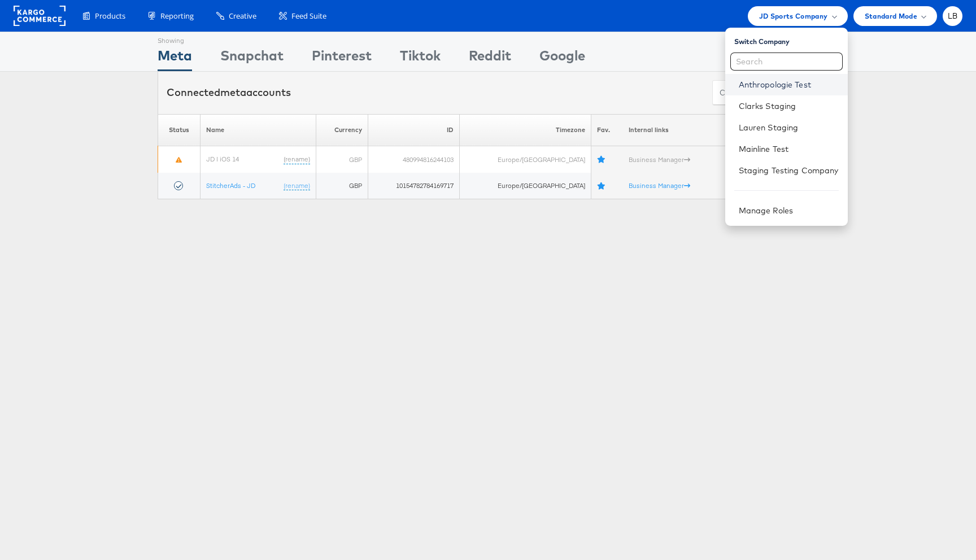 This screenshot has height=560, width=976. What do you see at coordinates (761, 93) in the screenshot?
I see `button: ConnectmetaAccounts` at bounding box center [761, 93].